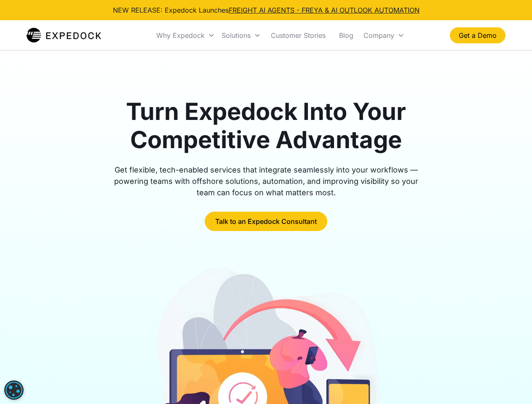 The image size is (532, 404). What do you see at coordinates (298, 35) in the screenshot?
I see `a: Customer Stories` at bounding box center [298, 35].